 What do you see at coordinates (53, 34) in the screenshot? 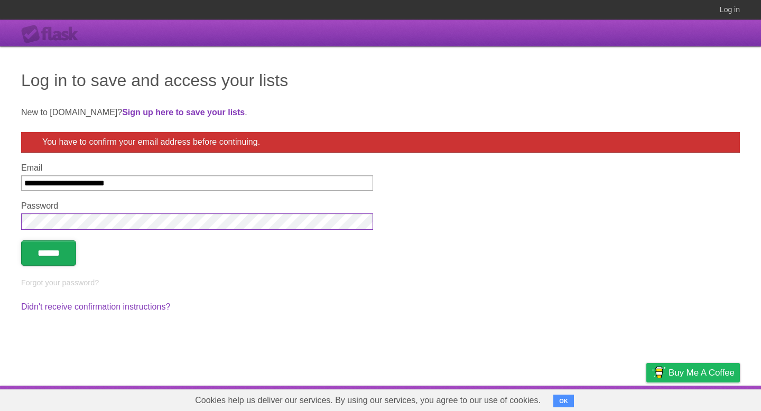
I see `div: Flask` at bounding box center [53, 34].